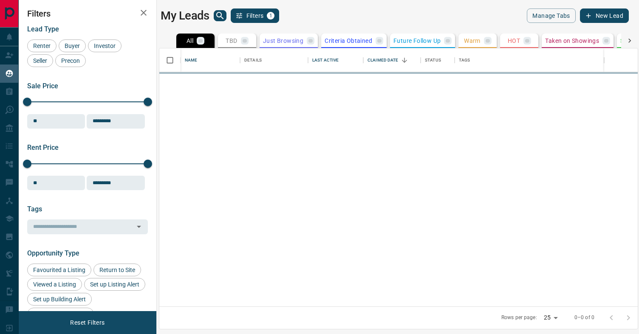 The height and width of the screenshot is (334, 639). What do you see at coordinates (54, 285) in the screenshot?
I see `span: Viewed a Listing` at bounding box center [54, 285].